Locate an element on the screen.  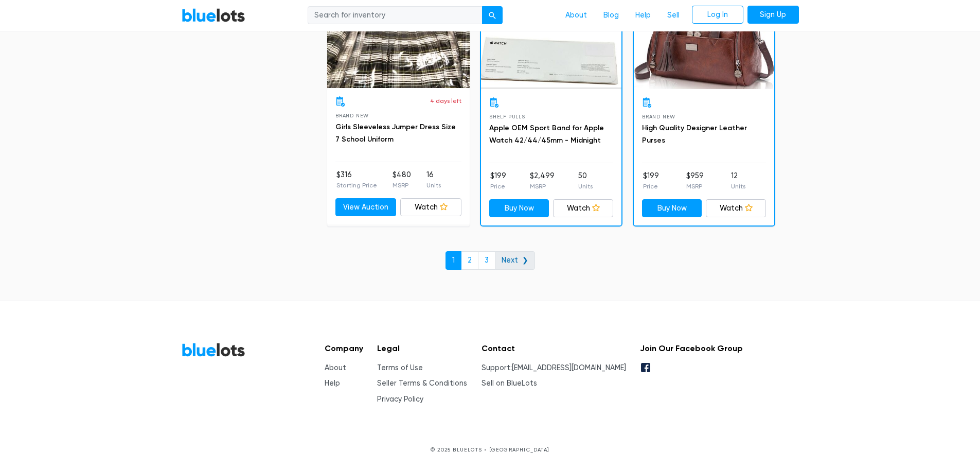
h5: Company is located at coordinates (344, 348).